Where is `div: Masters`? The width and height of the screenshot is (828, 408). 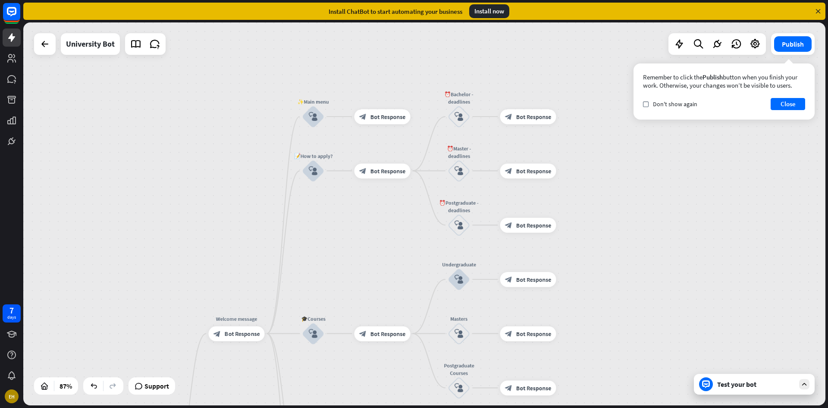 div: Masters is located at coordinates (459, 318).